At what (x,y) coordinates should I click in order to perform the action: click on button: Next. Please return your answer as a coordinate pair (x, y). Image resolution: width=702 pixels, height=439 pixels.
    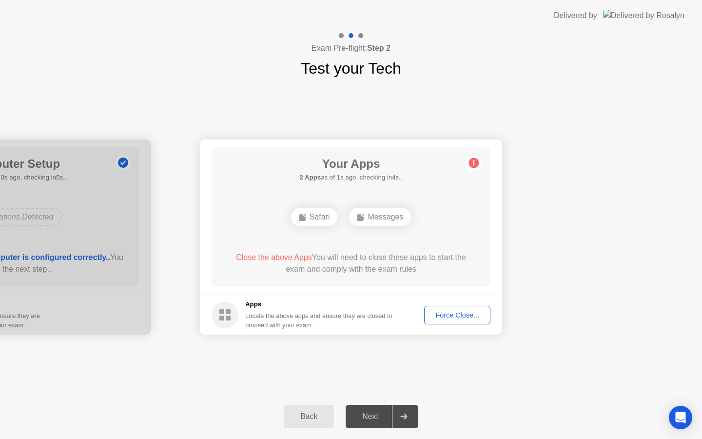
    Looking at the image, I should click on (382, 417).